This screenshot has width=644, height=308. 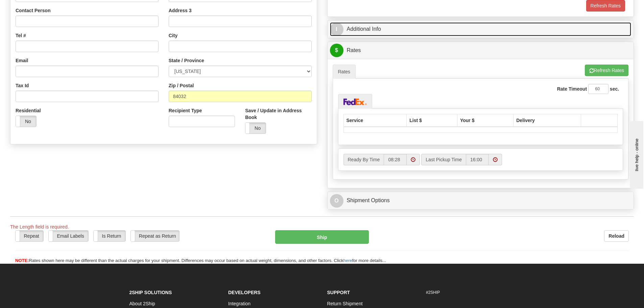 I want to click on label: Recipient Type, so click(x=185, y=110).